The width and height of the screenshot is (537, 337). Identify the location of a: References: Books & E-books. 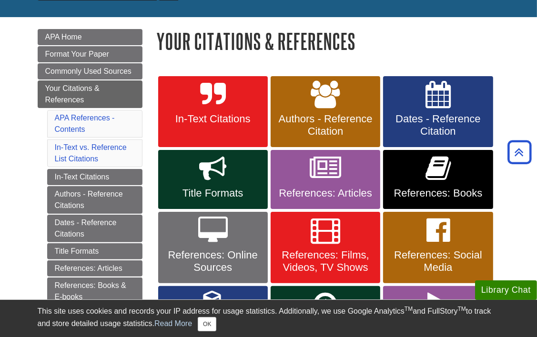
(95, 291).